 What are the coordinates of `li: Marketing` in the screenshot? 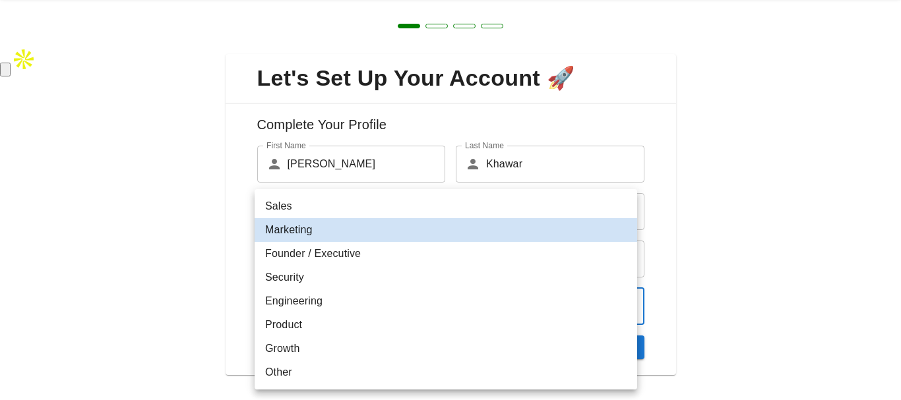 It's located at (446, 230).